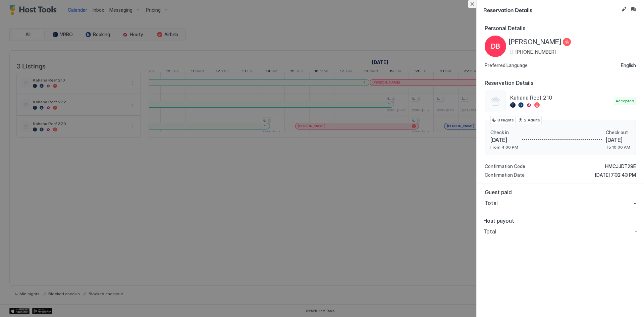  What do you see at coordinates (506, 120) in the screenshot?
I see `span: 8 Nights` at bounding box center [506, 120].